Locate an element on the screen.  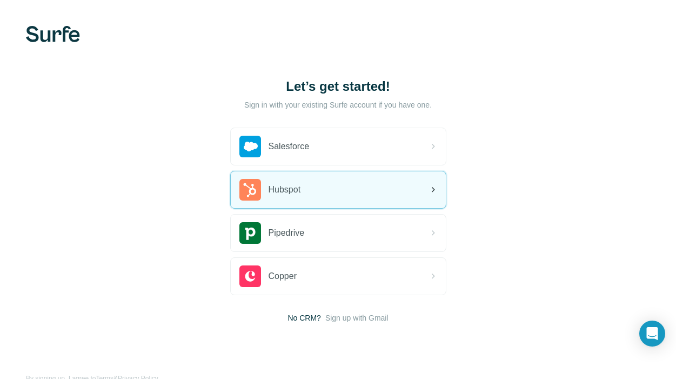
span: Sign up with Gmail is located at coordinates (356, 318).